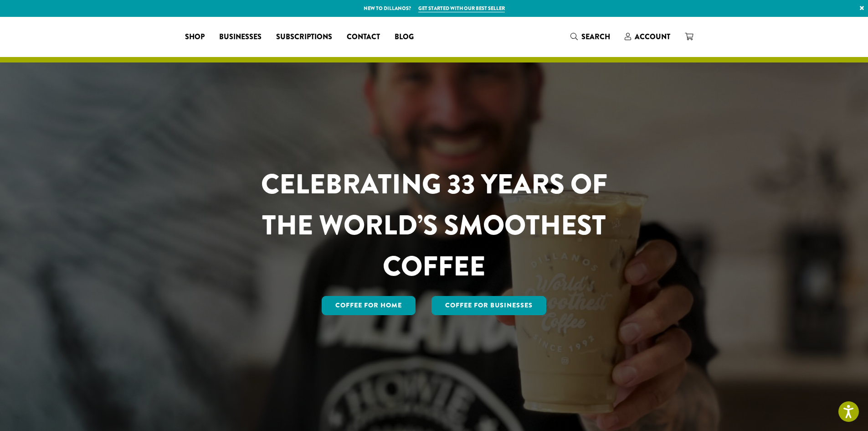 The image size is (868, 431). What do you see at coordinates (462, 8) in the screenshot?
I see `a: Get started with our best seller` at bounding box center [462, 8].